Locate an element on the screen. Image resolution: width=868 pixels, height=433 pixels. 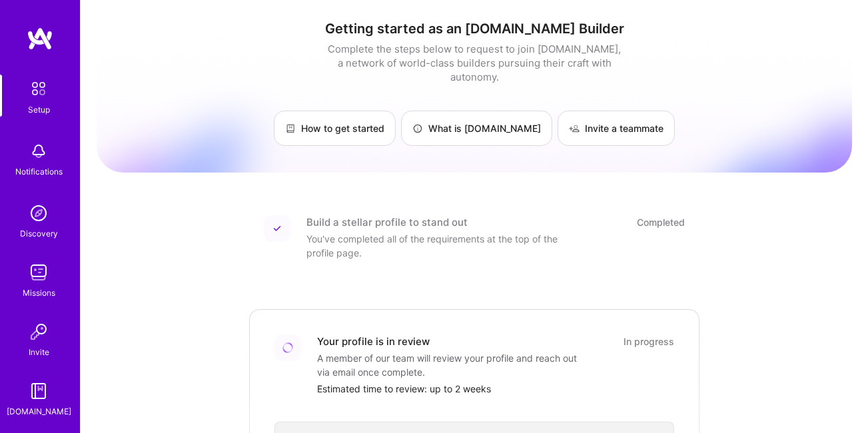
div: You've completed all of the requirements at the top of the profile page. is located at coordinates (440, 246).